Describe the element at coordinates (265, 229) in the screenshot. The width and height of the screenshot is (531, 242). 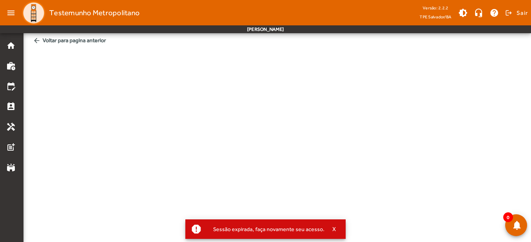
I see `div: Sessão expirada, faça novamente seu acesso.` at that location.